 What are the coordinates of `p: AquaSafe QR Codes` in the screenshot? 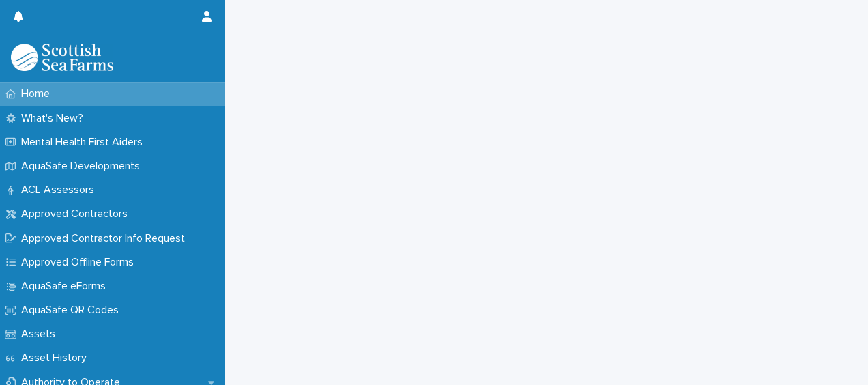 It's located at (72, 310).